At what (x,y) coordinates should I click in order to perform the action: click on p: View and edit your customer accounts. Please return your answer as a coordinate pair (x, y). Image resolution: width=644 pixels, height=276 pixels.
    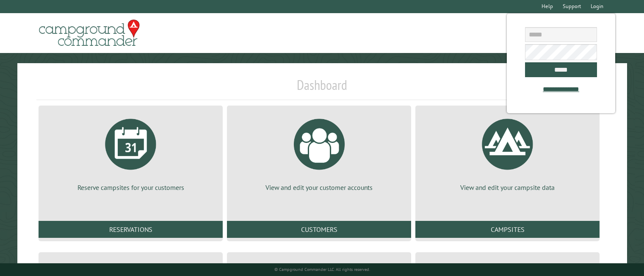
    Looking at the image, I should click on (319, 187).